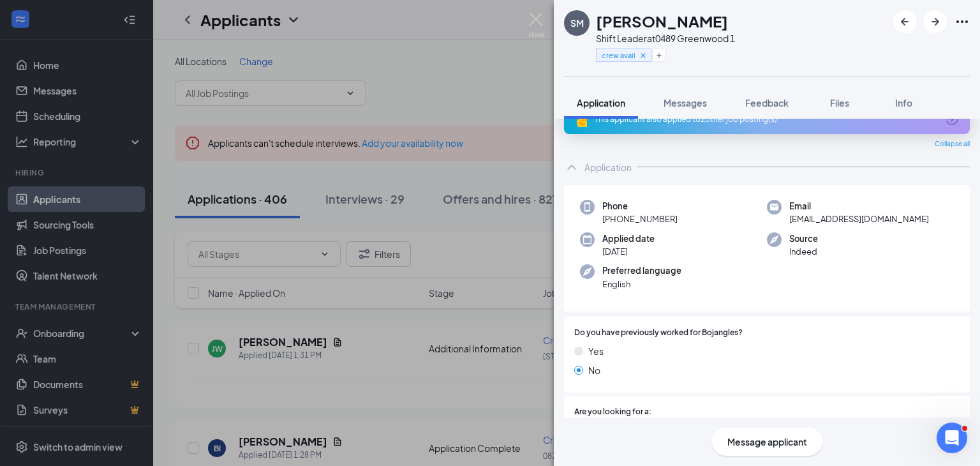 Image resolution: width=980 pixels, height=466 pixels. I want to click on span: Source, so click(803, 239).